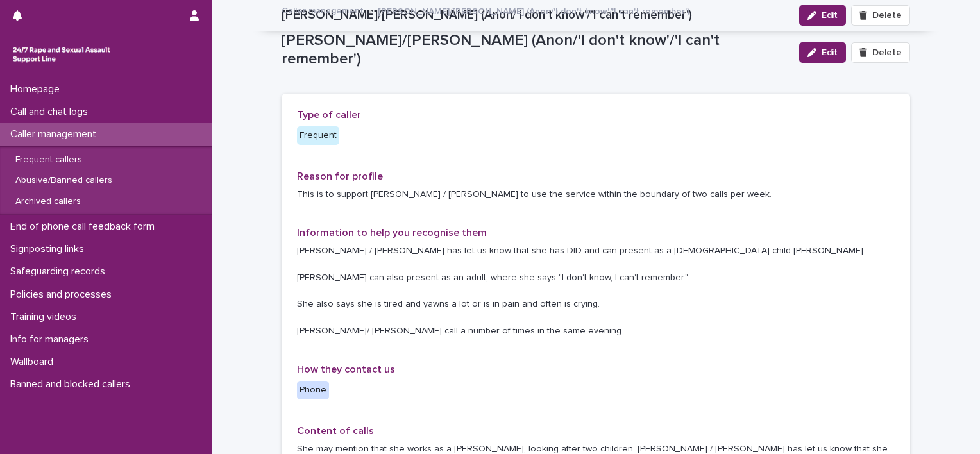 The image size is (980, 454). Describe the element at coordinates (48, 202) in the screenshot. I see `p: Archived callers` at that location.